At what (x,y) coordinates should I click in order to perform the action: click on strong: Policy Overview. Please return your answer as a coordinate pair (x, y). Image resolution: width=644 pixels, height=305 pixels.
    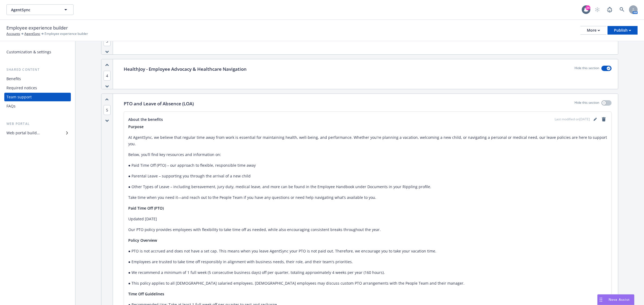
    Looking at the image, I should click on (142, 240).